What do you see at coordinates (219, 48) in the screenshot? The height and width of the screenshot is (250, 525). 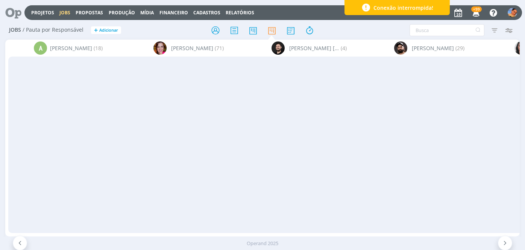 I see `span: (71)` at bounding box center [219, 48].